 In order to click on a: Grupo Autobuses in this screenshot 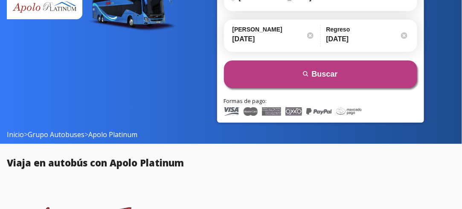, I will do `click(56, 135)`.